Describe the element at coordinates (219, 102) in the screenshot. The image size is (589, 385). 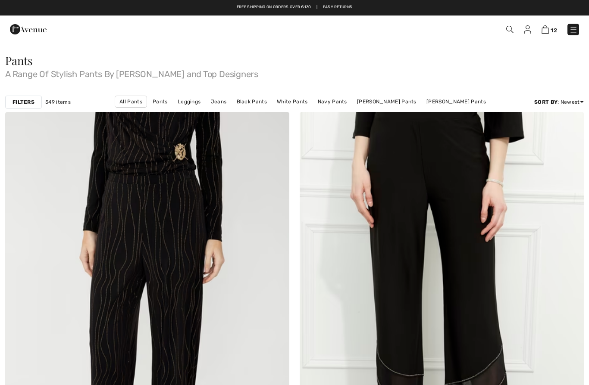
I see `a: Jeans` at that location.